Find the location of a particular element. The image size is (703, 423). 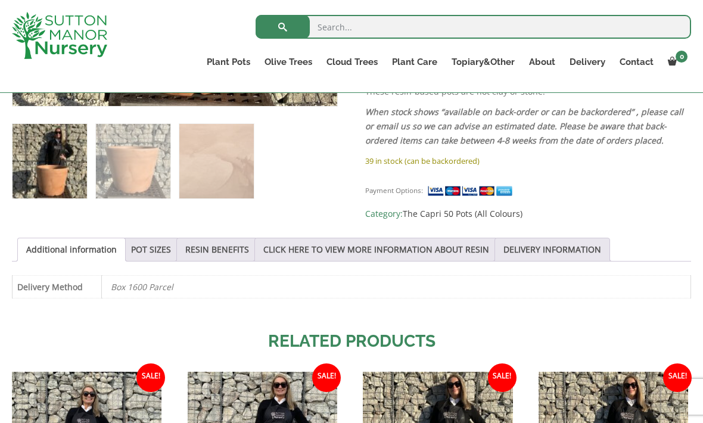

span: Category: is located at coordinates (528, 214).